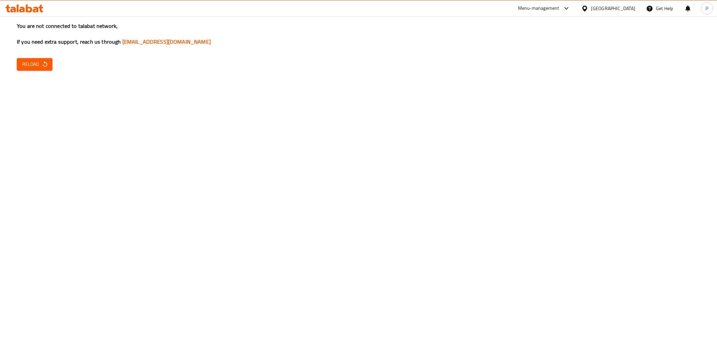 The image size is (717, 340). What do you see at coordinates (359, 34) in the screenshot?
I see `h3: You are not connected to talabat network, If you need extra support, reach us through` at bounding box center [359, 34].